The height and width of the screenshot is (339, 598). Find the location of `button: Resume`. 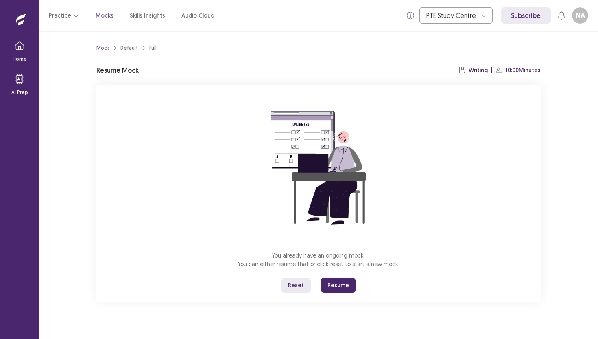

button: Resume is located at coordinates (338, 285).